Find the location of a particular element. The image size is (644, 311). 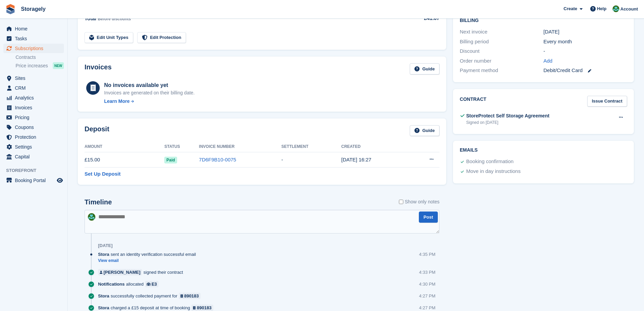

div: No invoices available yet is located at coordinates (149, 85).